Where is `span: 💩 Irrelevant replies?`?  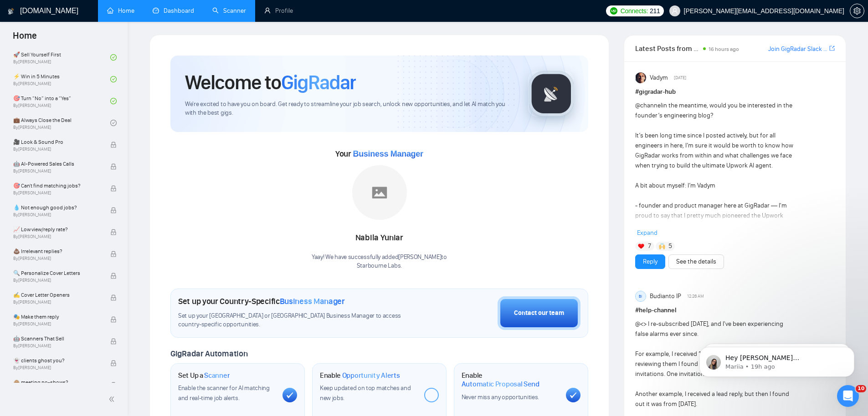 span: 💩 Irrelevant replies? is located at coordinates (57, 251).